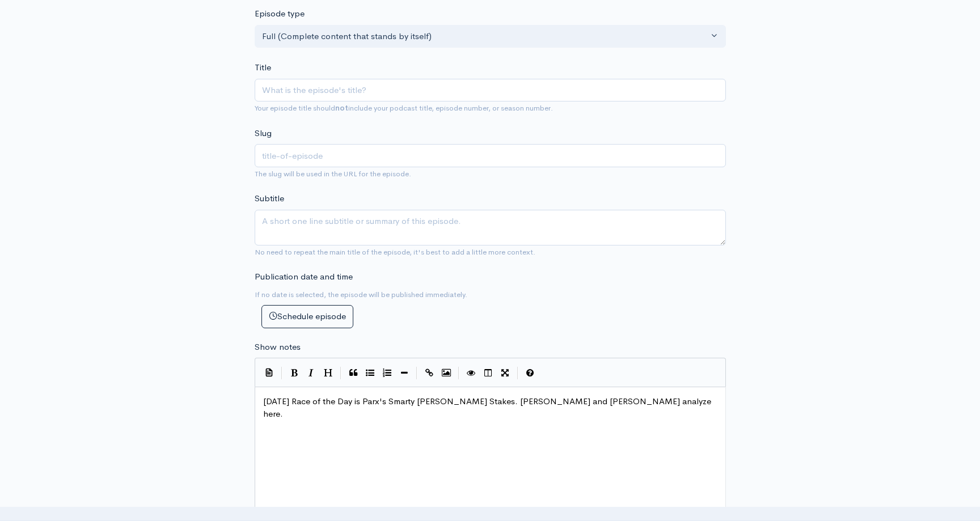  What do you see at coordinates (404, 108) in the screenshot?
I see `small: Your episode title should include your podcast title, episode number, or season number.` at bounding box center [404, 108].